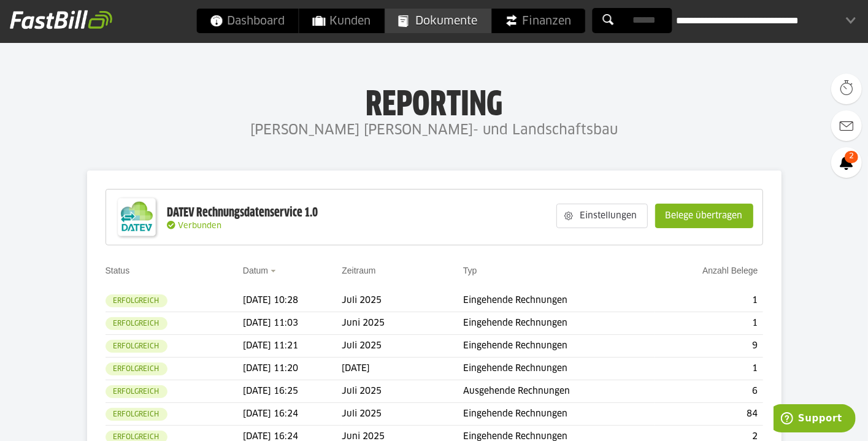  Describe the element at coordinates (437, 21) in the screenshot. I see `span: Dokumente` at that location.